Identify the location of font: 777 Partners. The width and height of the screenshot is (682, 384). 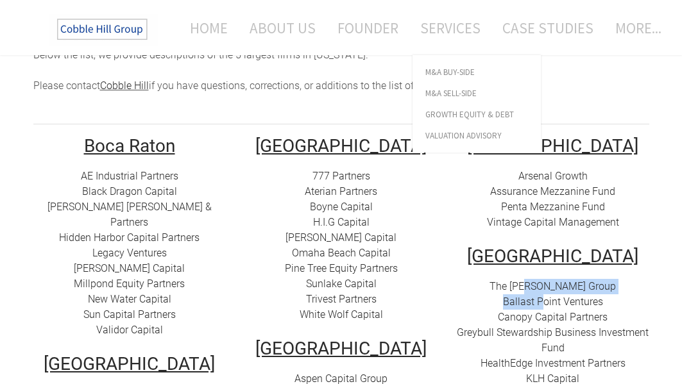
(341, 176).